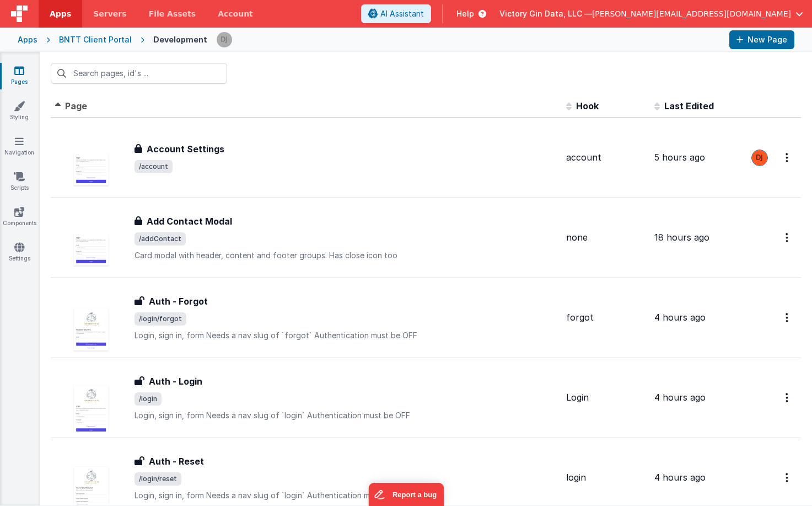 The image size is (812, 506). Describe the element at coordinates (606, 157) in the screenshot. I see `div: account` at that location.